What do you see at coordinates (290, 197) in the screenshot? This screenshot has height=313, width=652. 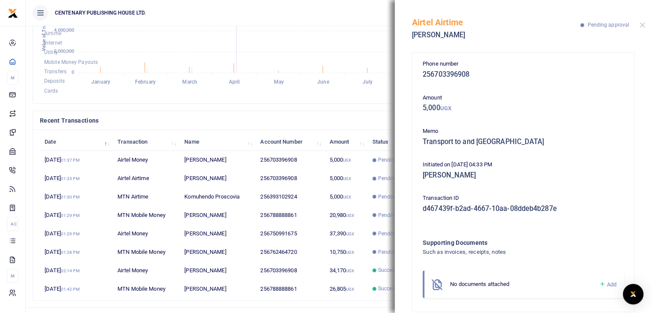 I see `td: 256393102924` at bounding box center [290, 197].